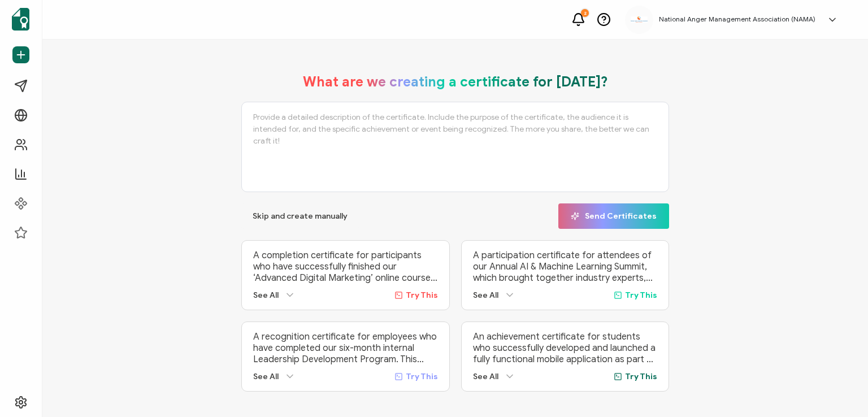  What do you see at coordinates (737, 19) in the screenshot?
I see `h5: National Anger Management Association (NAMA)` at bounding box center [737, 19].